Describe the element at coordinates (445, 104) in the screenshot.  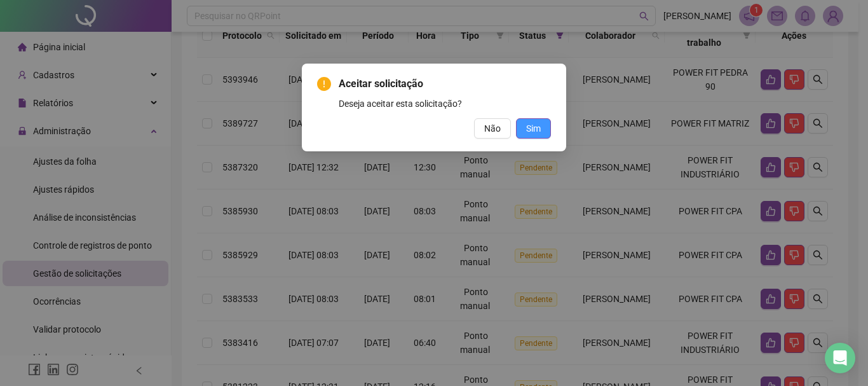
I see `div: Deseja aceitar esta solicitação?` at that location.